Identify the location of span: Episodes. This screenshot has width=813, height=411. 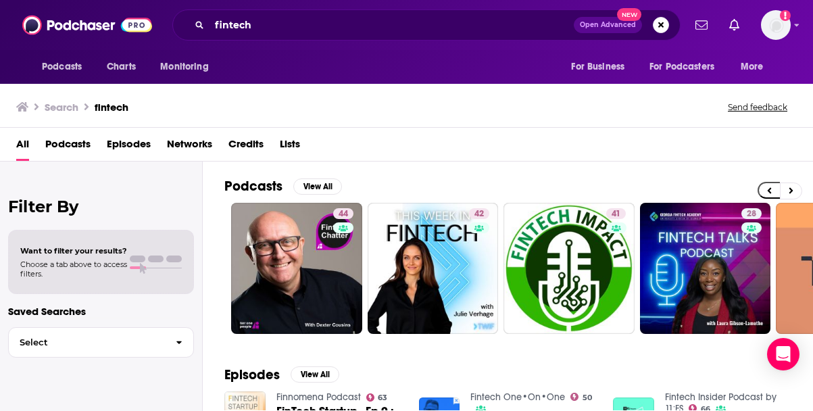
(128, 147).